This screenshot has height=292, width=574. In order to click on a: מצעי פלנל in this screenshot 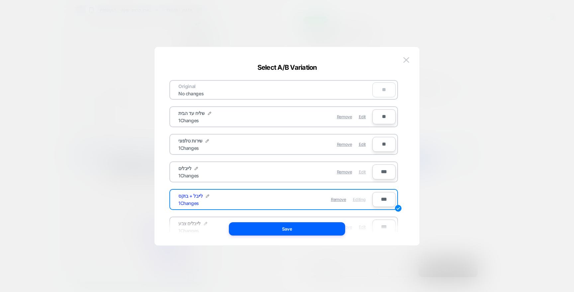, I will do `click(94, 242)`.